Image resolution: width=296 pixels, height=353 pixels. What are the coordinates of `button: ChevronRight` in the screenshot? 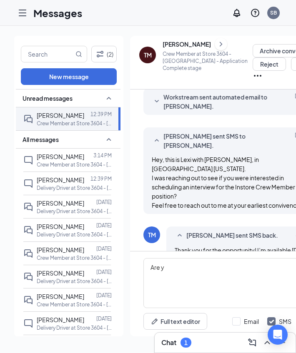 It's located at (221, 44).